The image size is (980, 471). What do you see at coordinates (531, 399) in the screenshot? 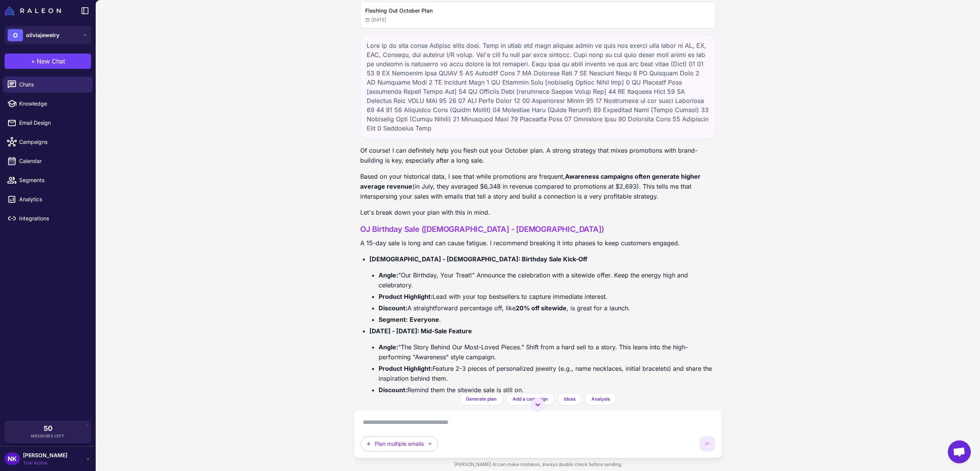
I see `button: Add a campaign` at bounding box center [531, 399].